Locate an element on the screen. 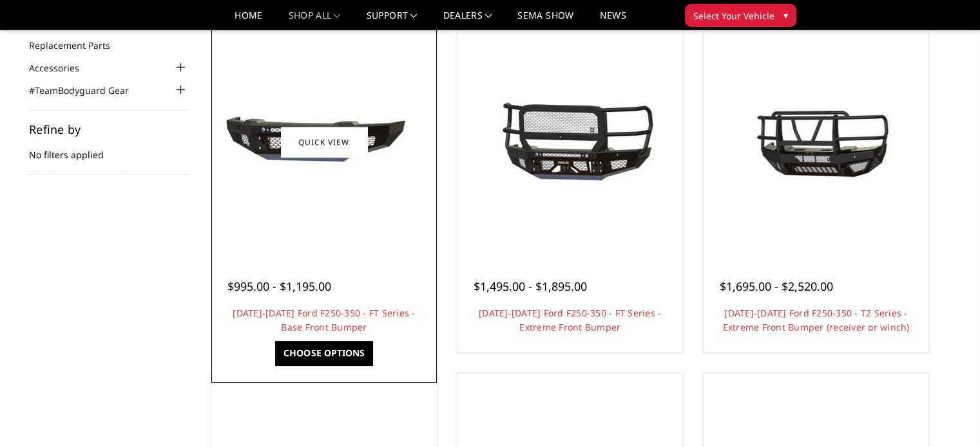  span: $1,695.00 - $2,520.00 is located at coordinates (776, 286).